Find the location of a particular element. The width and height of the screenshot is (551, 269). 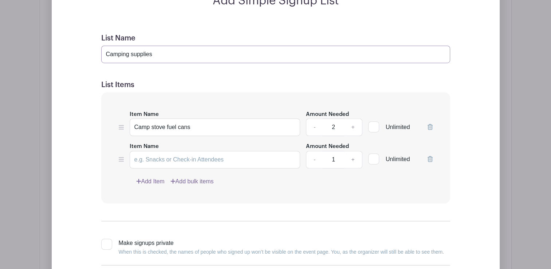

div: Make signups private is located at coordinates (281, 247).